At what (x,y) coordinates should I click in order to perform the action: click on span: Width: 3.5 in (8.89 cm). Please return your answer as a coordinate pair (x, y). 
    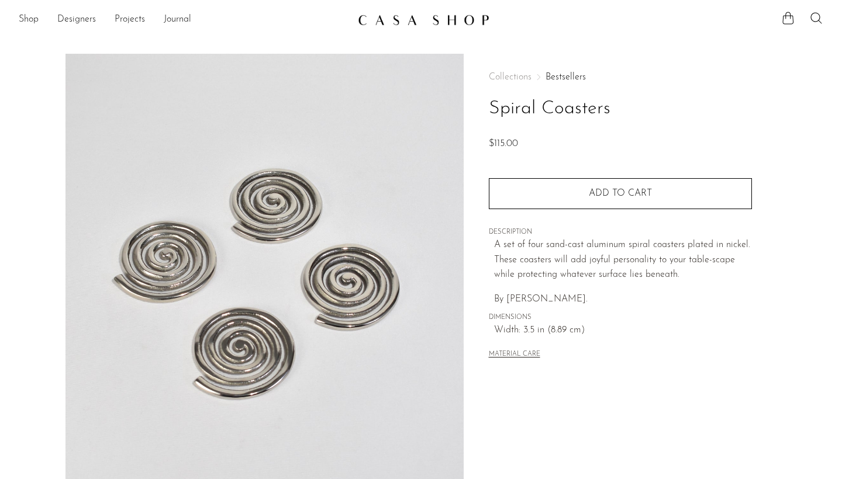
    Looking at the image, I should click on (622, 331).